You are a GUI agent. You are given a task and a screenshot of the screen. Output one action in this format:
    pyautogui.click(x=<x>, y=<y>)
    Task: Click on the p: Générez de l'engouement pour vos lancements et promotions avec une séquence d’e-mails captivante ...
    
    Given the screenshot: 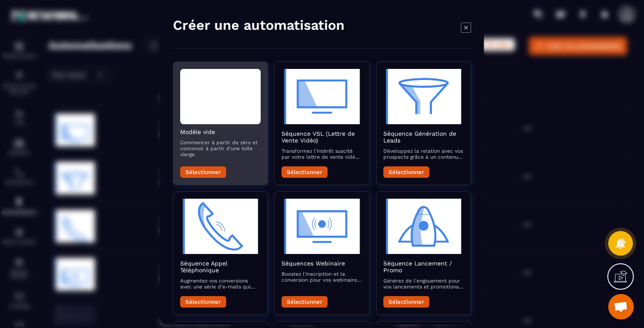 What is the action you would take?
    pyautogui.click(x=423, y=283)
    